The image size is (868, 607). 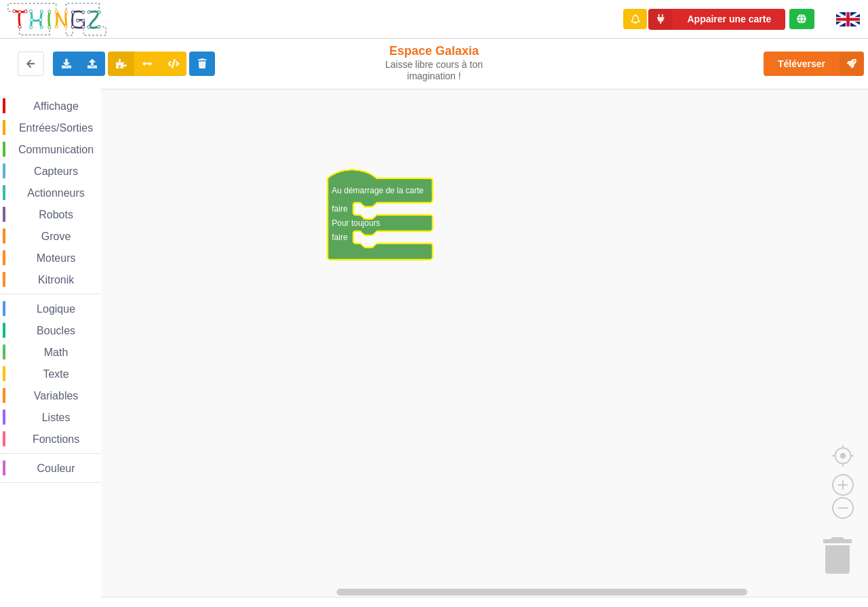 What do you see at coordinates (56, 215) in the screenshot?
I see `span: Robots` at bounding box center [56, 215].